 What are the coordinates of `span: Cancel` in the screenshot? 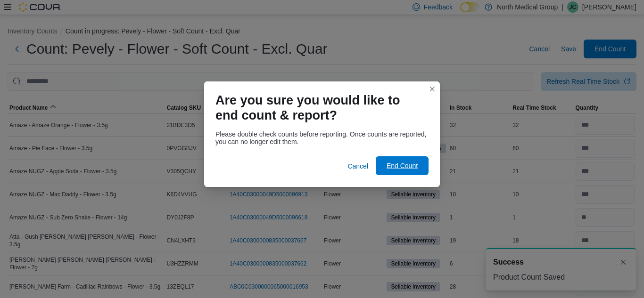 It's located at (358, 166).